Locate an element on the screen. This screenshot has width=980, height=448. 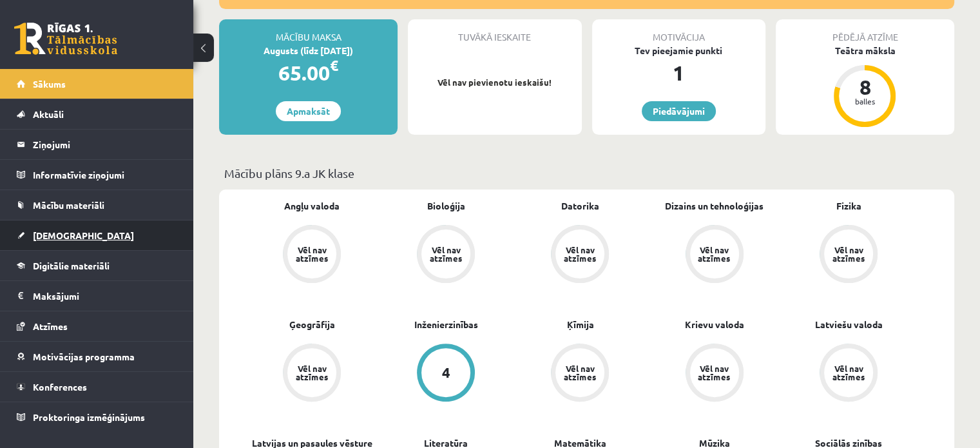
a: Datorika is located at coordinates (580, 206).